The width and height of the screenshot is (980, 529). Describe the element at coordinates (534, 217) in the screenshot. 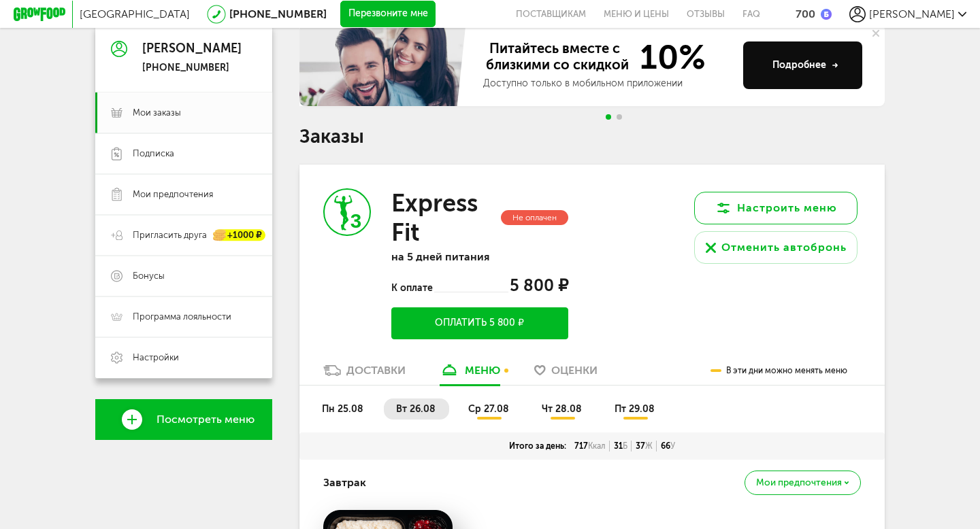

I see `div: Не оплачен` at that location.